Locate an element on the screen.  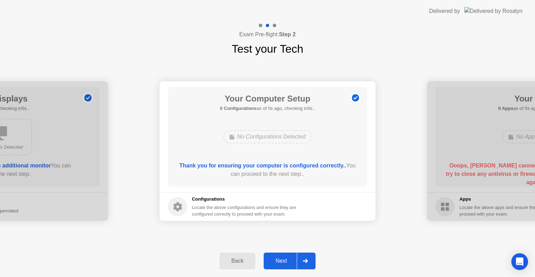
div: Locate the above configurations and ensure they are configured correctly to proceed with your exam. is located at coordinates (245, 210).